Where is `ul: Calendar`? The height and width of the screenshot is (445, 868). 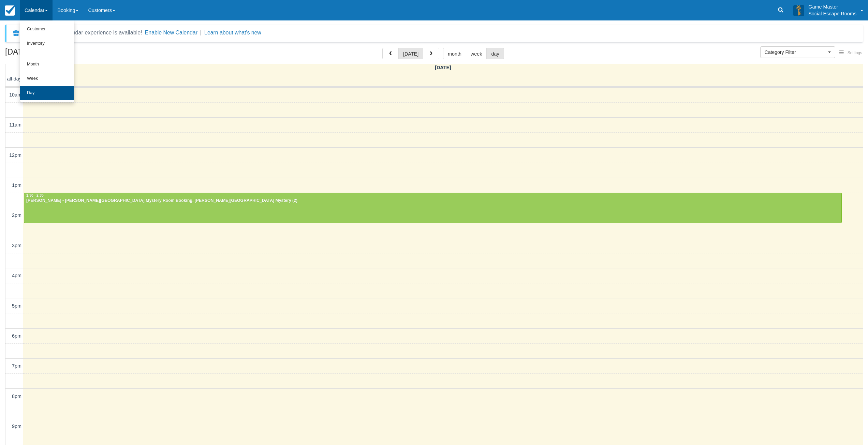
ul: Calendar is located at coordinates (47, 61).